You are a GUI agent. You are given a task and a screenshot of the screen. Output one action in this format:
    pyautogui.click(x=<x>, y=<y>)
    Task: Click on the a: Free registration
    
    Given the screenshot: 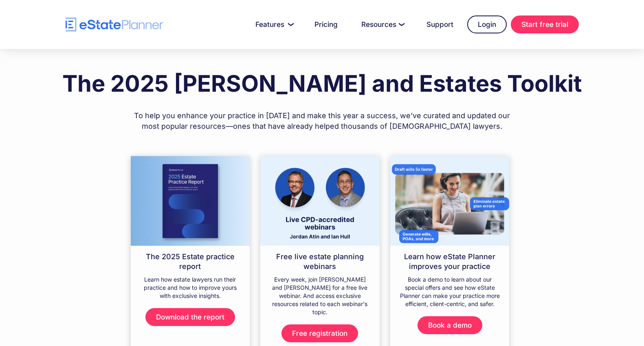 What is the action you would take?
    pyautogui.click(x=320, y=333)
    